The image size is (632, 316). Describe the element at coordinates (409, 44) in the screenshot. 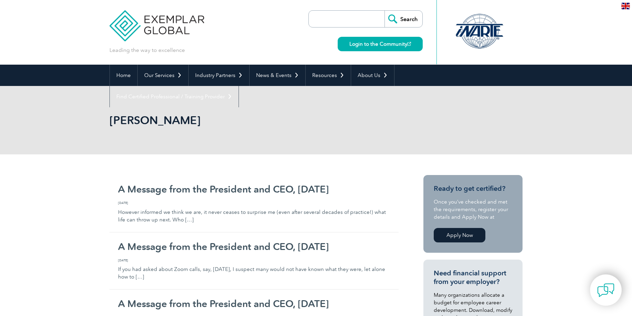

I see `img: open_square.png` at that location.